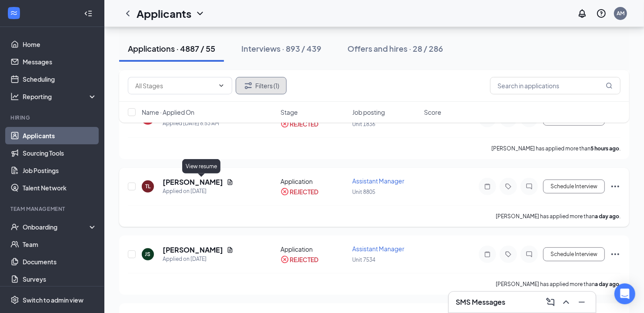 Image resolution: width=644 pixels, height=313 pixels. What do you see at coordinates (128, 13) in the screenshot?
I see `svg: ChevronLeft` at bounding box center [128, 13].